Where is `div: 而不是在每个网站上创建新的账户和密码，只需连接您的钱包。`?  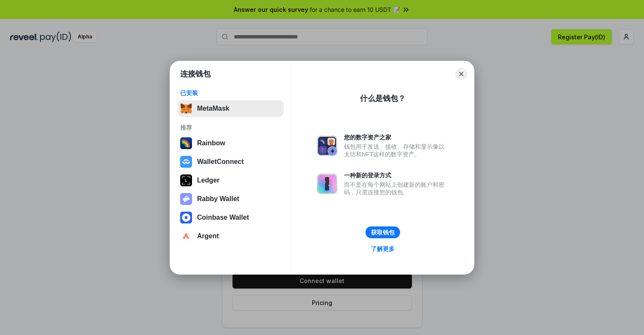 div: 而不是在每个网站上创建新的账户和密码，只需连接您的钱包。 is located at coordinates (396, 188).